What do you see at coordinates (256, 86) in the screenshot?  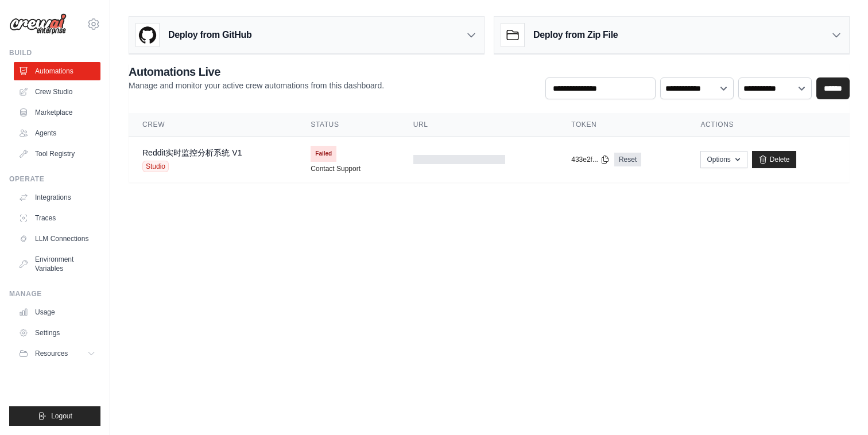 I see `p: Manage and monitor your active crew automations from this dashboard.` at bounding box center [256, 86].